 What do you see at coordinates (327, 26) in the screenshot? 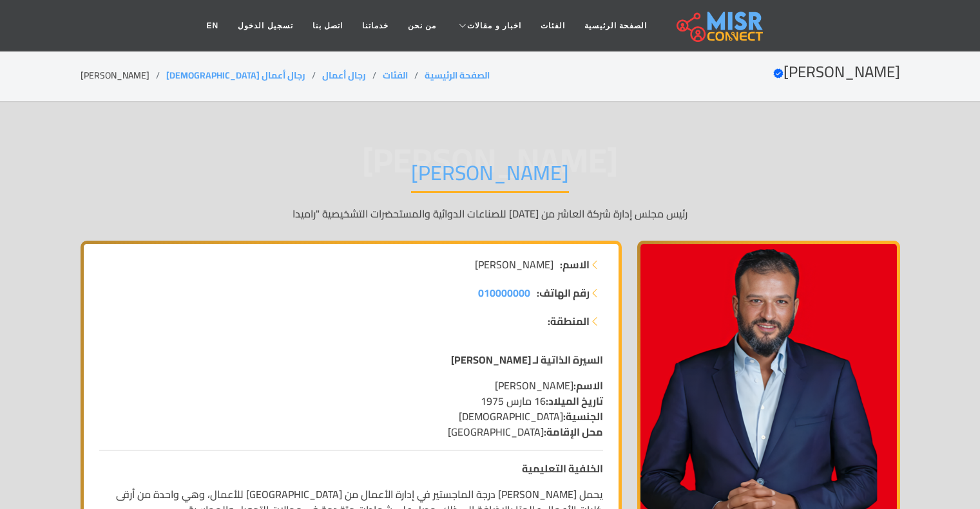
I see `a: اتصل بنا` at bounding box center [327, 26].